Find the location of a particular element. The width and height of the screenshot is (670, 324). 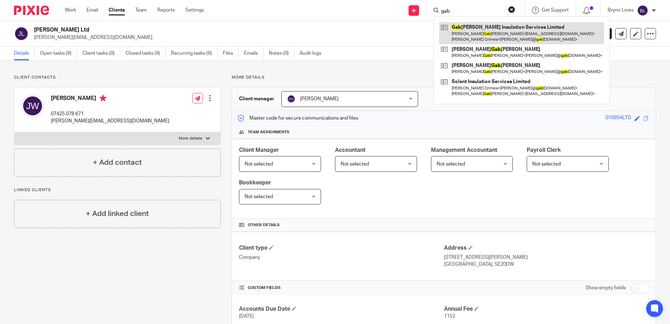

a: Team is located at coordinates (141, 10).